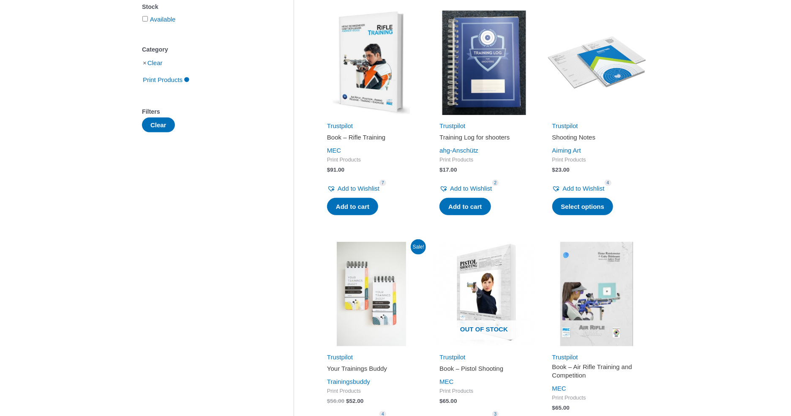 The width and height of the screenshot is (791, 416). What do you see at coordinates (371, 294) in the screenshot?
I see `img: Your Trainings Buddy` at bounding box center [371, 294].